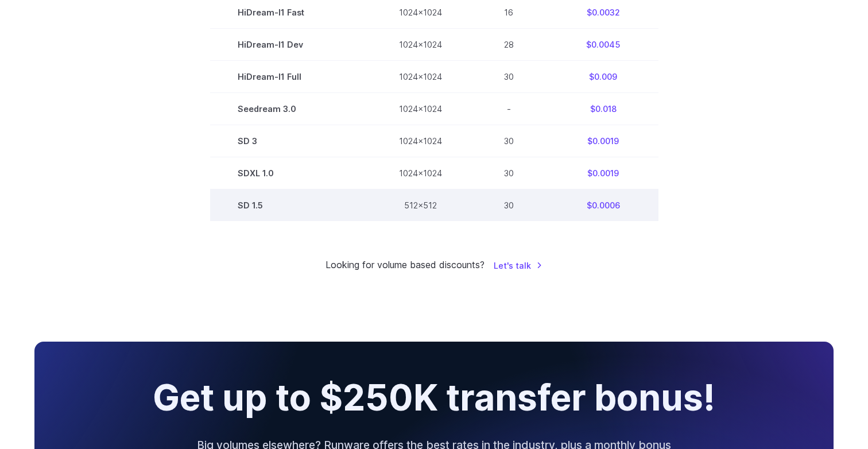  I want to click on td: HiDream-I1 Full, so click(291, 77).